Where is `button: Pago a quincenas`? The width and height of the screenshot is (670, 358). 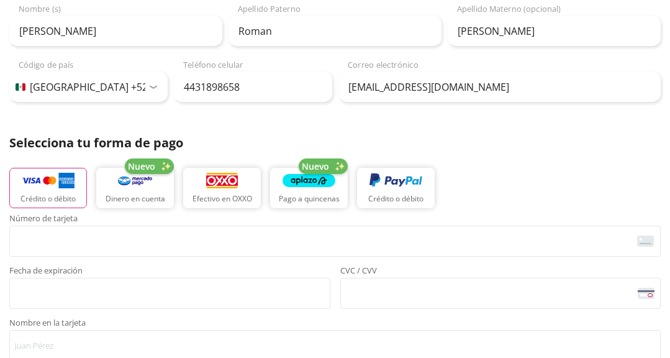
button: Pago a quincenas is located at coordinates (309, 188).